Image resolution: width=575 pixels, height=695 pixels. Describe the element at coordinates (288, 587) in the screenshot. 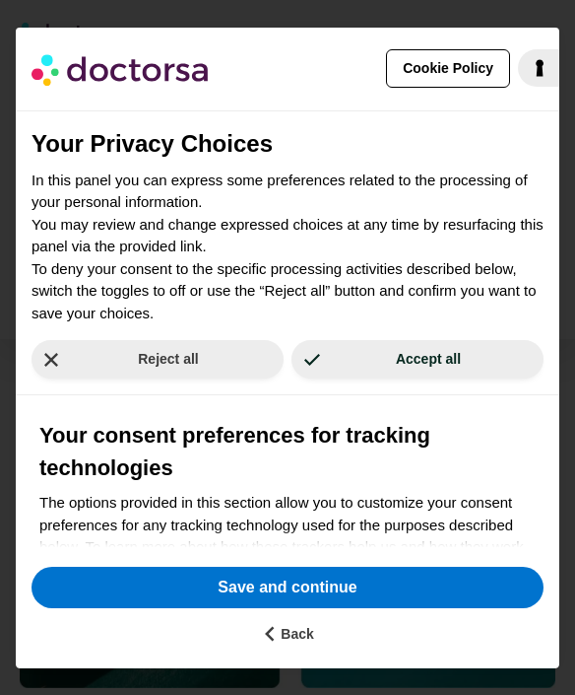

I see `button: Save and continue` at that location.